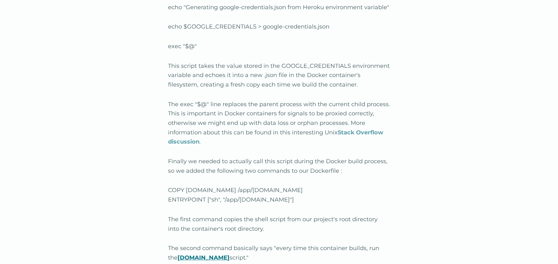 This screenshot has height=264, width=558. What do you see at coordinates (279, 253) in the screenshot?
I see `p: The second command basically says "every time this container builds, run the script."` at bounding box center [279, 253].